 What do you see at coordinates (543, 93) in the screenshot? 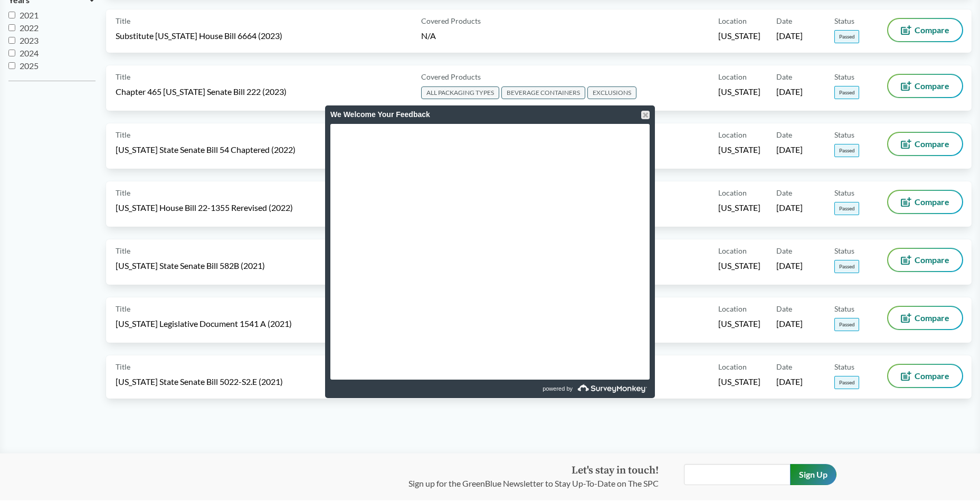
I see `span: BEVERAGE CONTAINERS` at bounding box center [543, 93].